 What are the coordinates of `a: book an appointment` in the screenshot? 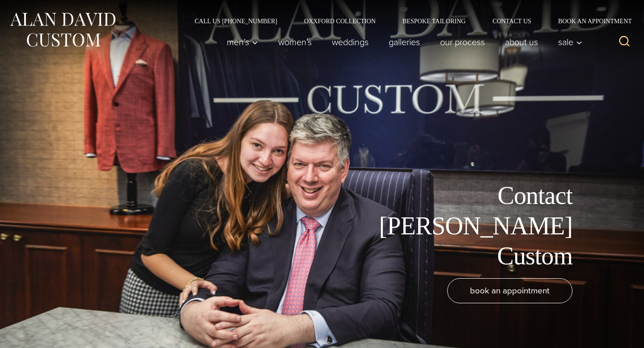 It's located at (510, 290).